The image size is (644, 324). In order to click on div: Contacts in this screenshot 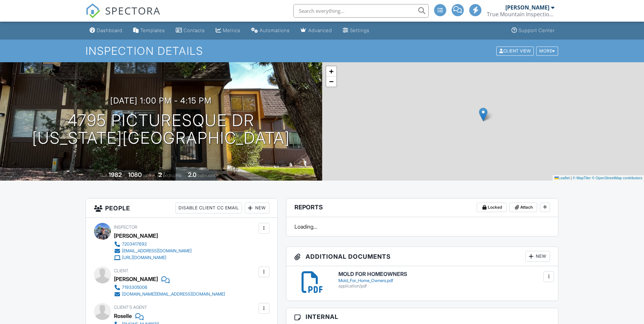, I will do `click(194, 30)`.